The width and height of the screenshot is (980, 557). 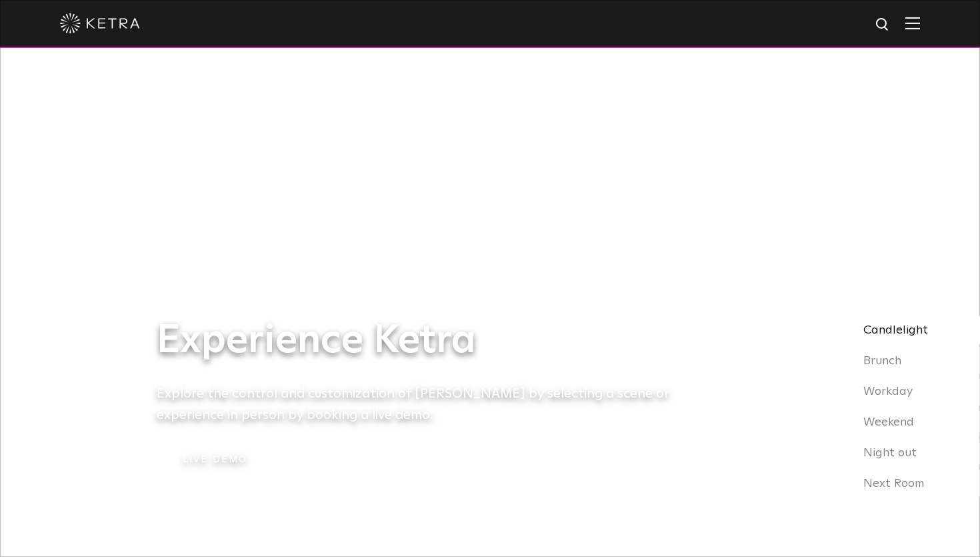 What do you see at coordinates (882, 361) in the screenshot?
I see `span: Brunch` at bounding box center [882, 361].